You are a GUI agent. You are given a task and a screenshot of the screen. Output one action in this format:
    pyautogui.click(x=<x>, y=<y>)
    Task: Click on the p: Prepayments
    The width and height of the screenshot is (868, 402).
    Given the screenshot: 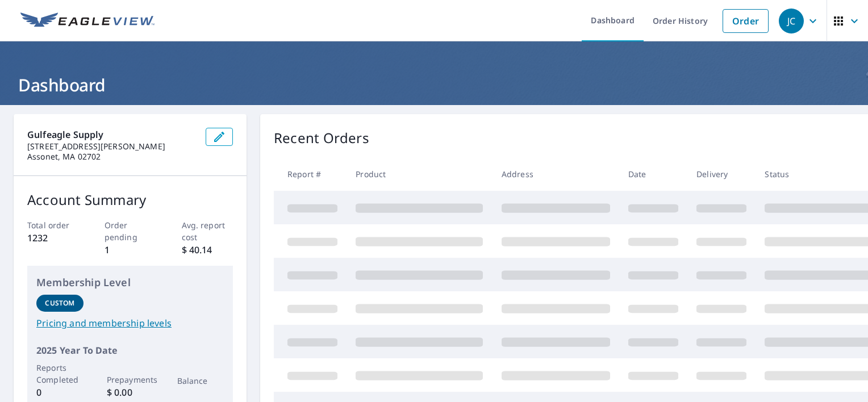 What is the action you would take?
    pyautogui.click(x=130, y=380)
    